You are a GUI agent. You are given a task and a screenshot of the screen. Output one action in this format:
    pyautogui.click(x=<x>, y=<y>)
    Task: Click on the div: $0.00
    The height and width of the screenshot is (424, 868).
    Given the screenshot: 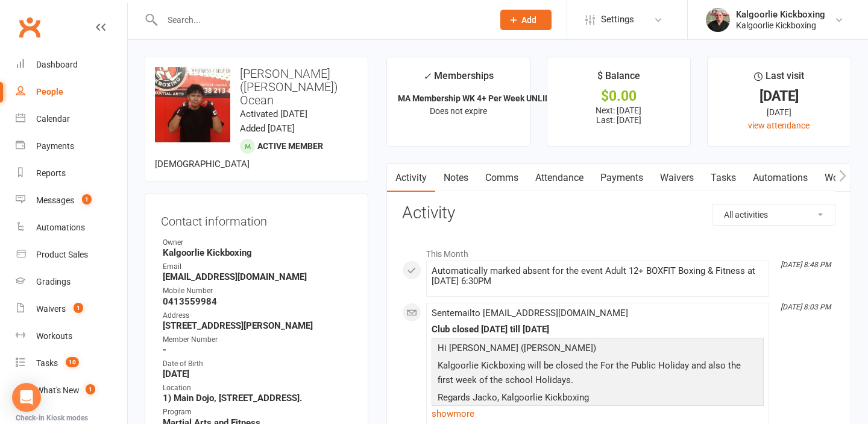 What is the action you would take?
    pyautogui.click(x=618, y=96)
    